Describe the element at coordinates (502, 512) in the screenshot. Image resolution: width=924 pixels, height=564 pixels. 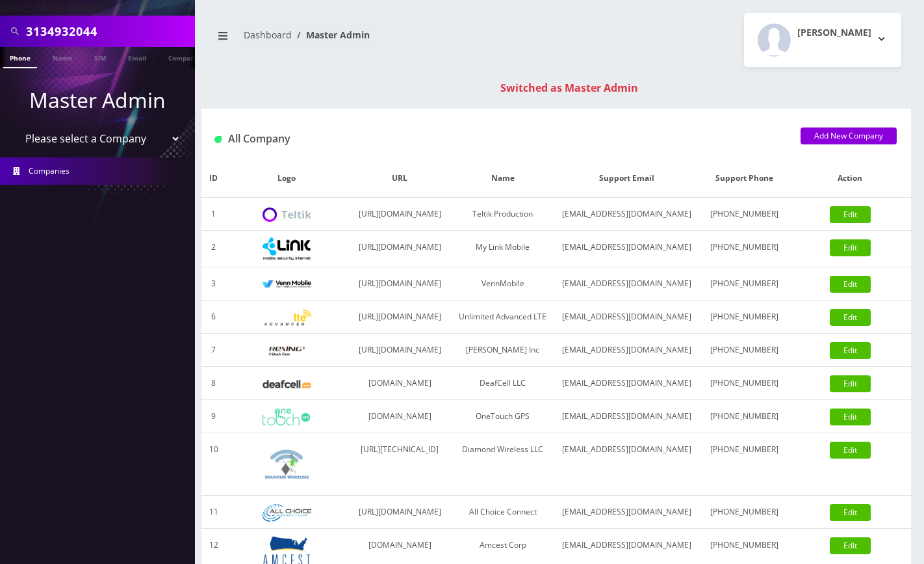
I see `td: All Choice Connect` at that location.